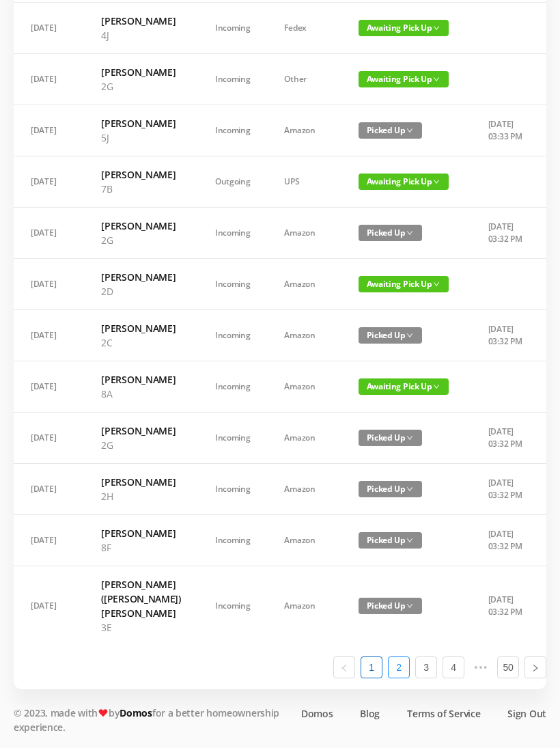 Image resolution: width=560 pixels, height=748 pixels. I want to click on li: Next 5 Pages, so click(480, 668).